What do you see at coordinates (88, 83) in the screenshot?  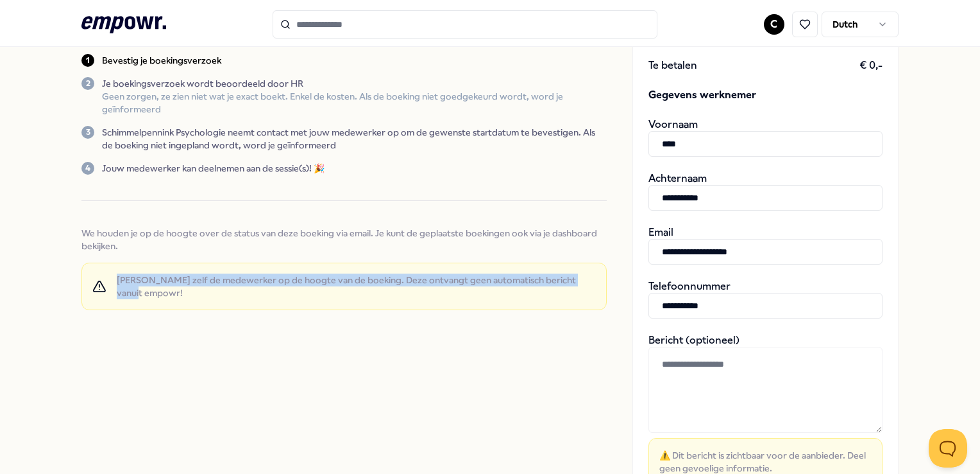 I see `div: 2` at bounding box center [88, 83].